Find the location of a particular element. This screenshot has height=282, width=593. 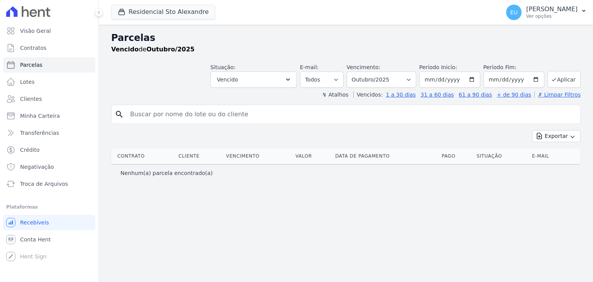

span: Parcelas is located at coordinates (31, 65).